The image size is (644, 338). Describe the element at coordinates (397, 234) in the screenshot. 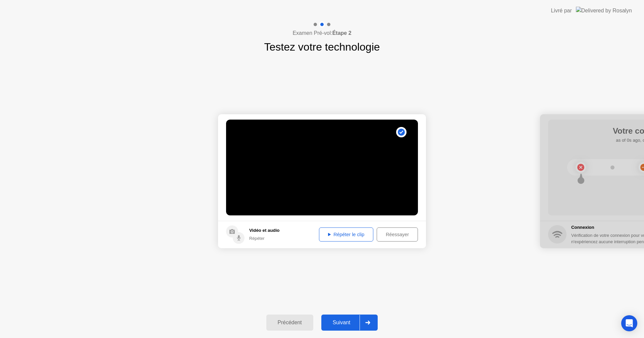

I see `button: Réessayer` at that location.